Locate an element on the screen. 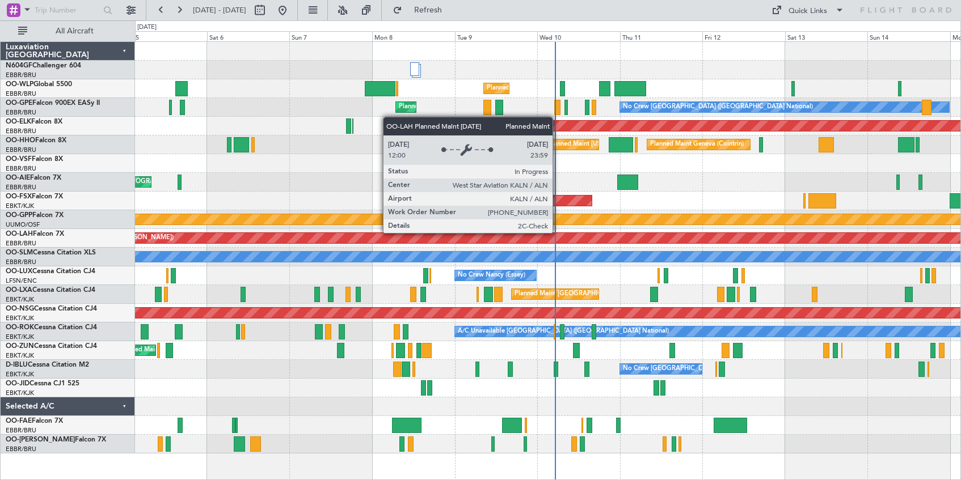 The width and height of the screenshot is (961, 480). span: D-IBLU is located at coordinates (16, 365).